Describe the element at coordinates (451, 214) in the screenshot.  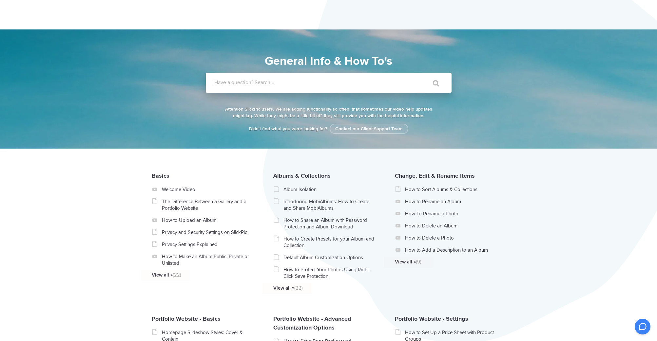
I see `a: How To Rename a Photo` at that location.